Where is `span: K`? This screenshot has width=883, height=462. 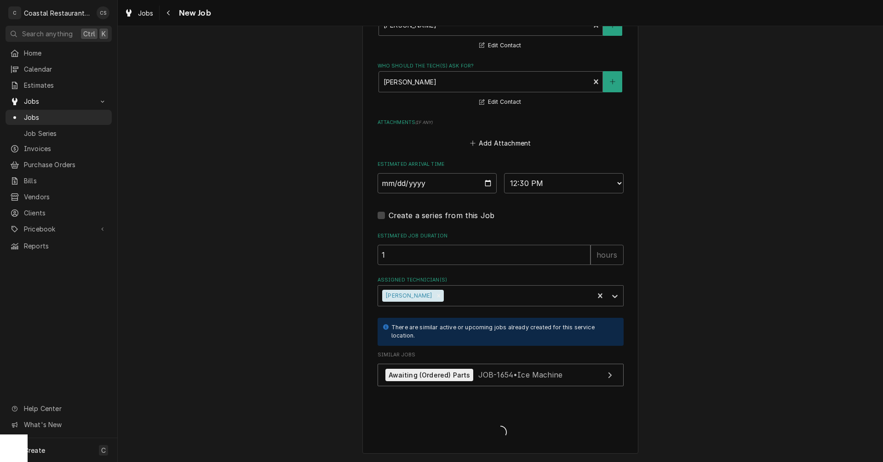
span: K is located at coordinates (103, 34).